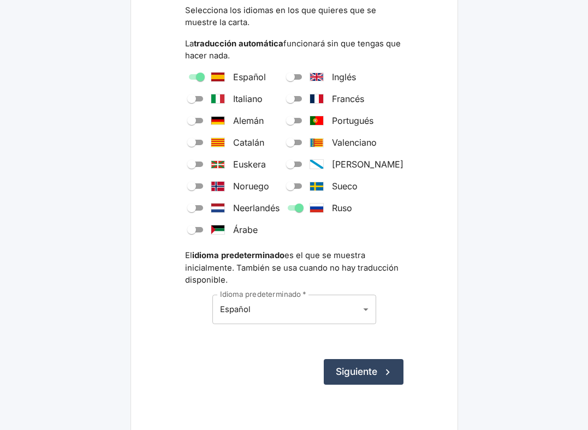 The image size is (588, 430). What do you see at coordinates (317, 99) in the screenshot?
I see `svg: France` at bounding box center [317, 99].